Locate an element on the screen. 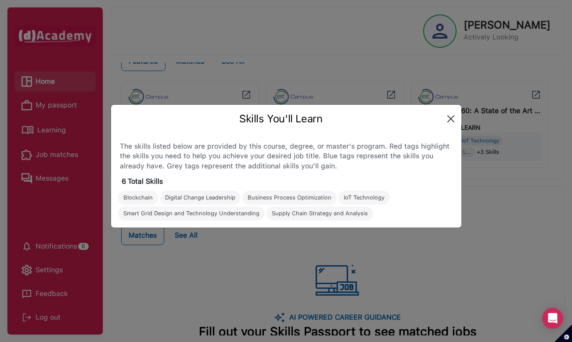  strong: 6 is located at coordinates (124, 181).